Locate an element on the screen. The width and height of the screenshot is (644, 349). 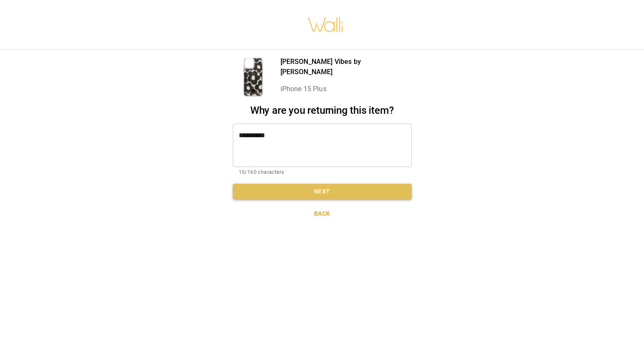
p: iPhone 15 Plus is located at coordinates (346, 89).